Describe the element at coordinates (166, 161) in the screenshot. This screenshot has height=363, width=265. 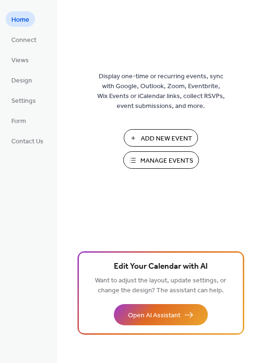
I see `span: Manage Events` at that location.